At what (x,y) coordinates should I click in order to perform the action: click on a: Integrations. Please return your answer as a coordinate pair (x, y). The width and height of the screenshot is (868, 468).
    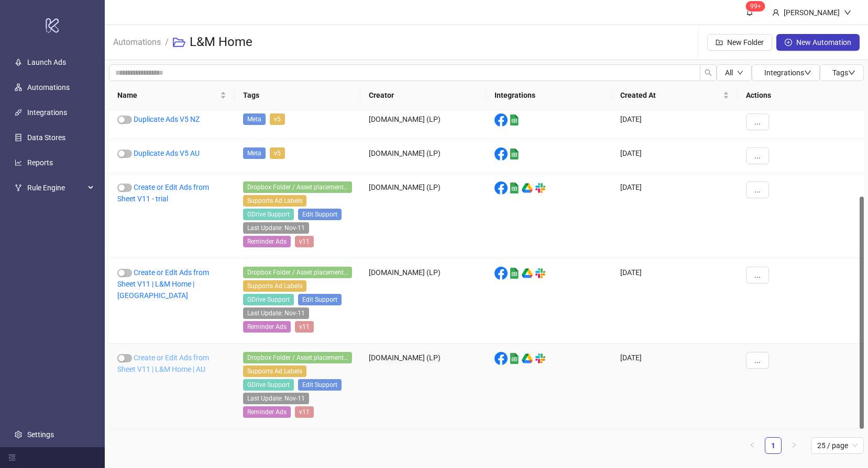
    Looking at the image, I should click on (47, 112).